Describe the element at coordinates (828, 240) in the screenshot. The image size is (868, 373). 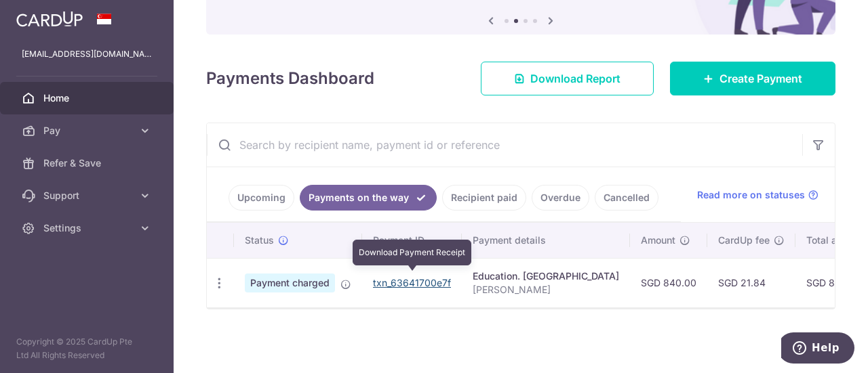
I see `span: Total amt.` at that location.